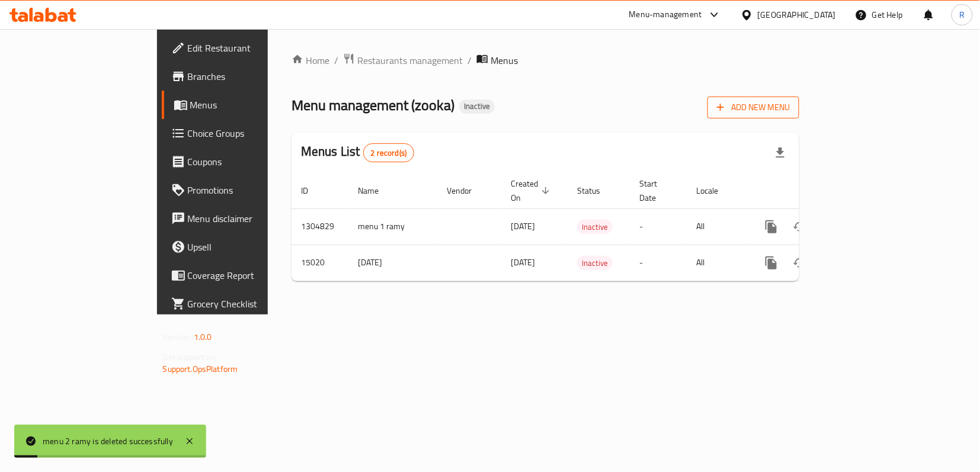  What do you see at coordinates (249, 133) in the screenshot?
I see `span: Choice Groups` at bounding box center [249, 133].